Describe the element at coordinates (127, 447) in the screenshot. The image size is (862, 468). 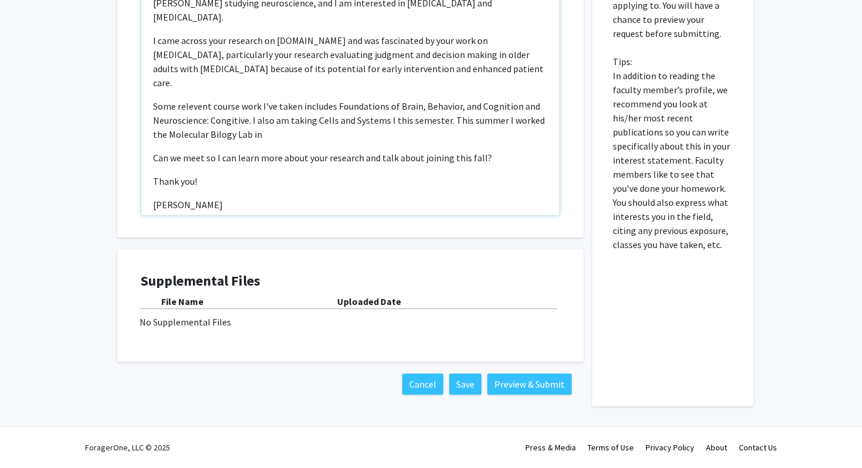
I see `div: ForagerOne, LLC © 2025` at that location.